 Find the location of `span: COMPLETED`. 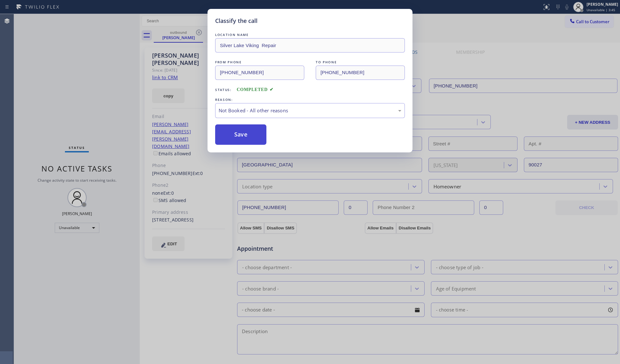

span: COMPLETED is located at coordinates (255, 89).